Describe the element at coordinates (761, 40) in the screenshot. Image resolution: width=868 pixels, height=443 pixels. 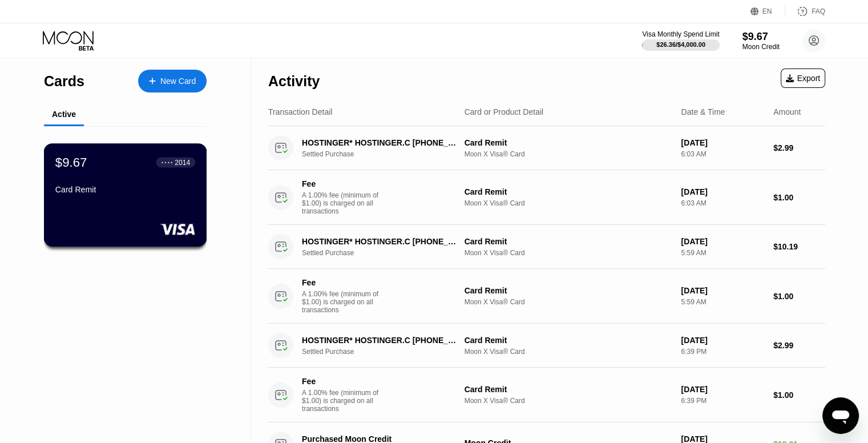
I see `div: $9.67Moon Credit` at that location.